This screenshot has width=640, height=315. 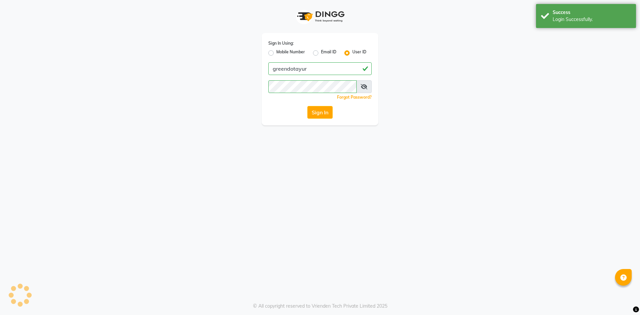 I want to click on a: Forgot Password?, so click(x=354, y=97).